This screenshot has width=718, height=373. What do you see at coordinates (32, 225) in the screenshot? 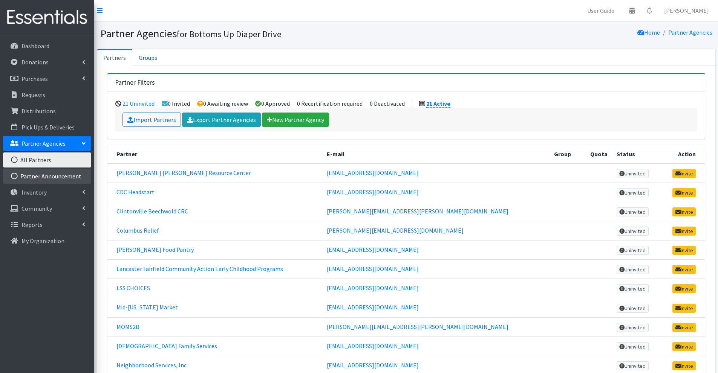
I see `p: Reports` at bounding box center [32, 225].